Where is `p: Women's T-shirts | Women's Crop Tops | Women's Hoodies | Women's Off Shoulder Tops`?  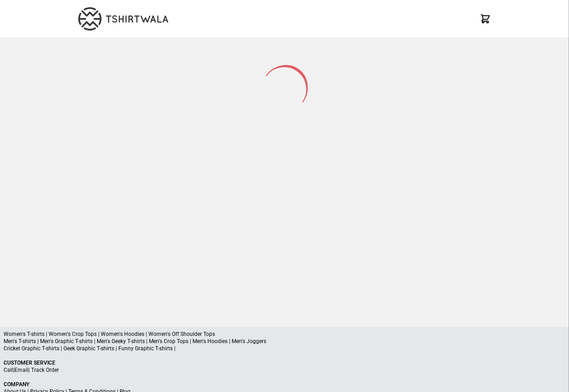
p: Women's T-shirts | Women's Crop Tops | Women's Hoodies | Women's Off Shoulder Tops is located at coordinates (284, 334).